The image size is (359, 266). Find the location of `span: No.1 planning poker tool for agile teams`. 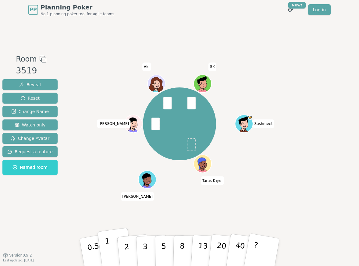

span: No.1 planning poker tool for agile teams is located at coordinates (77, 14).